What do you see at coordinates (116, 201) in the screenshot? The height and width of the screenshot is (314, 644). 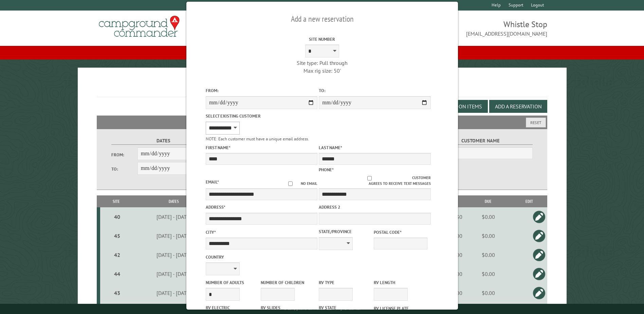 I see `th: Site` at bounding box center [116, 201].